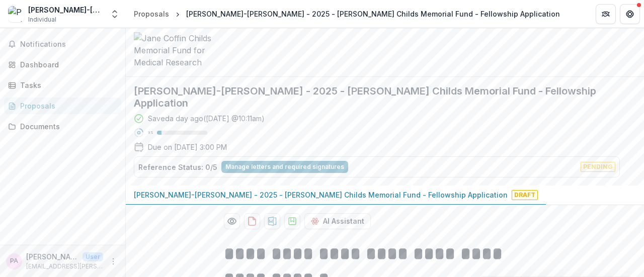  What do you see at coordinates (62, 64) in the screenshot?
I see `a: Dashboard` at bounding box center [62, 64].